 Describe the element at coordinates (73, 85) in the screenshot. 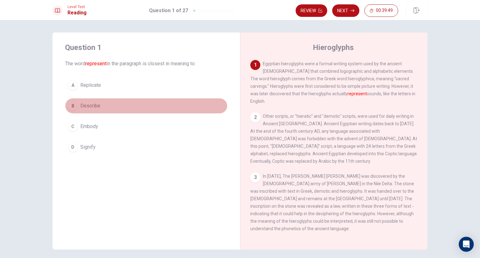

I see `div: A` at that location.